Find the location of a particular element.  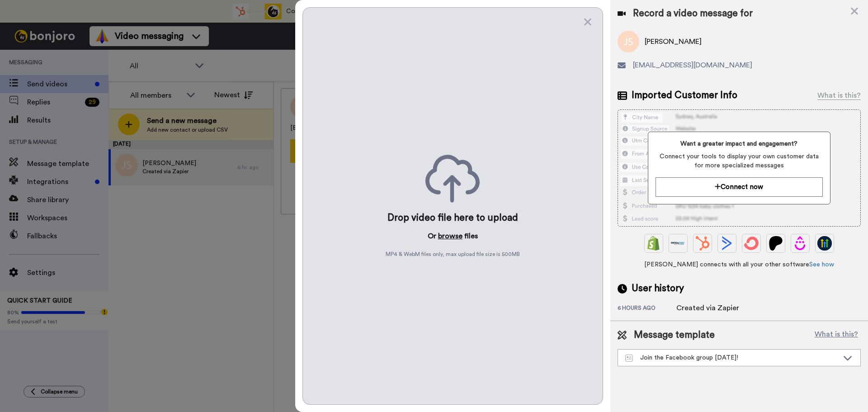

button: Connect now is located at coordinates (739, 187).